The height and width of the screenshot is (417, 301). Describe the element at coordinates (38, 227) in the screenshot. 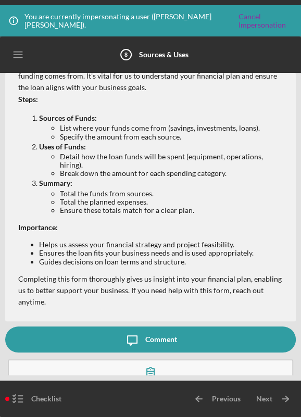

I see `strong: Importance:` at that location.